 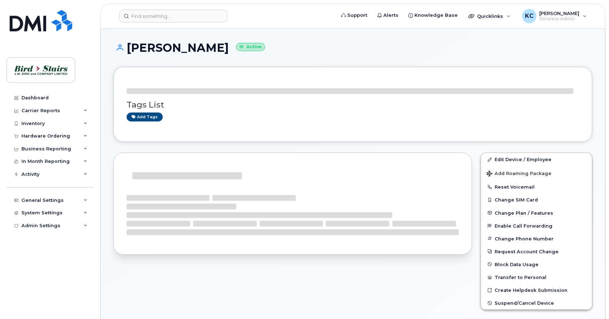 I want to click on span: Add Roaming Package, so click(x=519, y=174).